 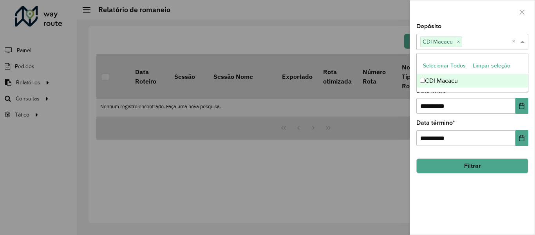 What do you see at coordinates (445, 65) in the screenshot?
I see `button: Selecionar Todos` at bounding box center [445, 65].